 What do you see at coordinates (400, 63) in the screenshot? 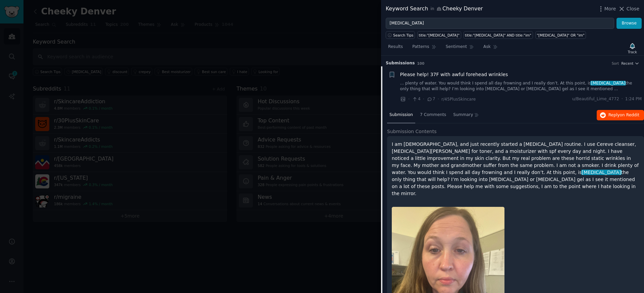
I see `span: Submission s` at bounding box center [400, 63].